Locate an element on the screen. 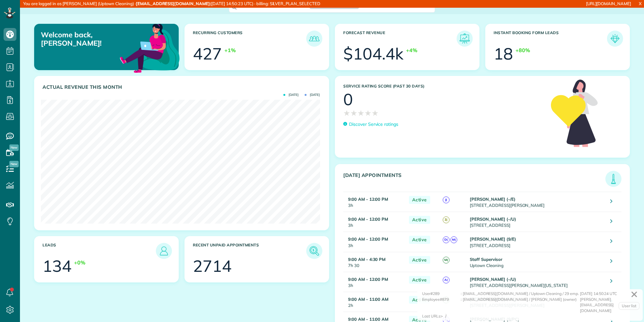 This screenshot has width=644, height=322. td: 2h is located at coordinates (374, 302).